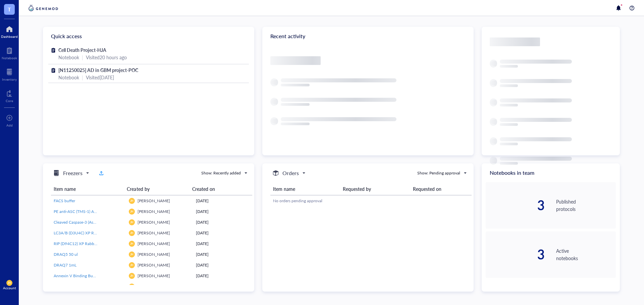 The height and width of the screenshot is (305, 644). I want to click on th: Created by, so click(157, 189).